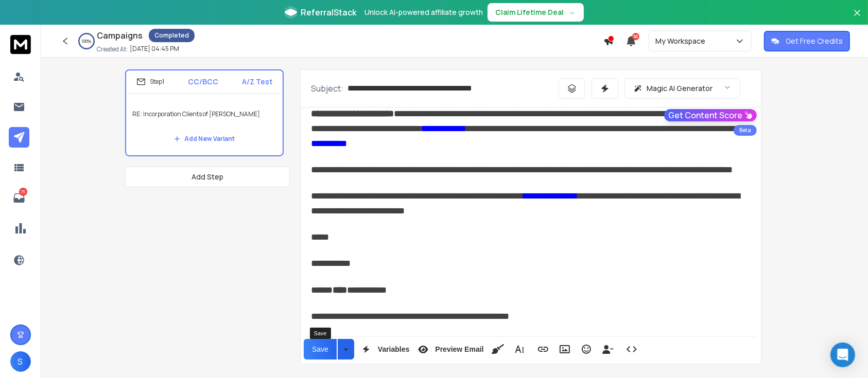  What do you see at coordinates (23, 192) in the screenshot?
I see `p: 75` at bounding box center [23, 192].